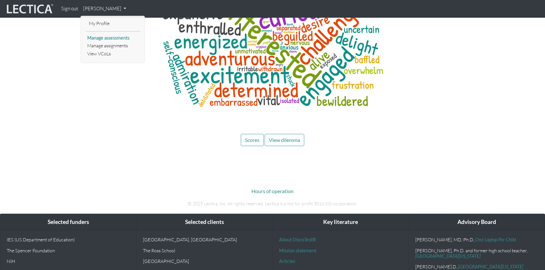 The width and height of the screenshot is (545, 270). I want to click on a: Sign out, so click(69, 9).